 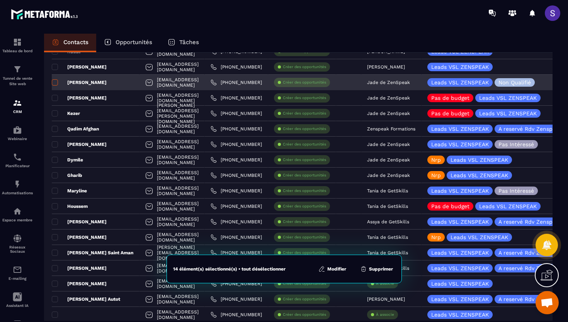 I want to click on img: social-network, so click(x=17, y=238).